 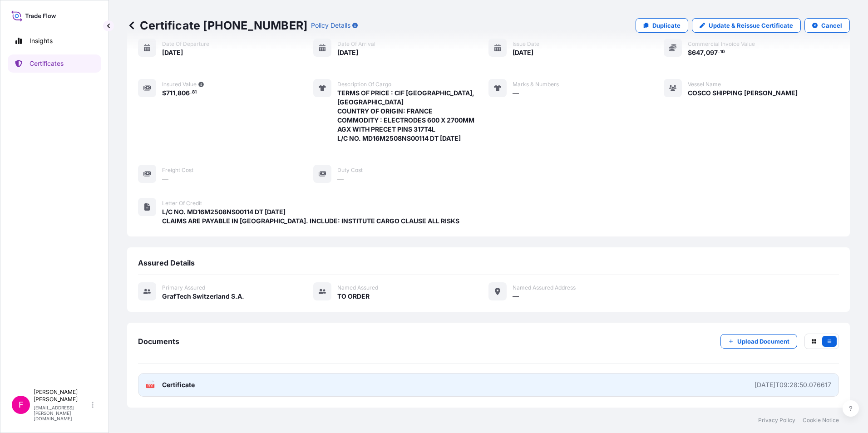 What do you see at coordinates (182, 204) in the screenshot?
I see `span: Letter of Credit` at bounding box center [182, 204].